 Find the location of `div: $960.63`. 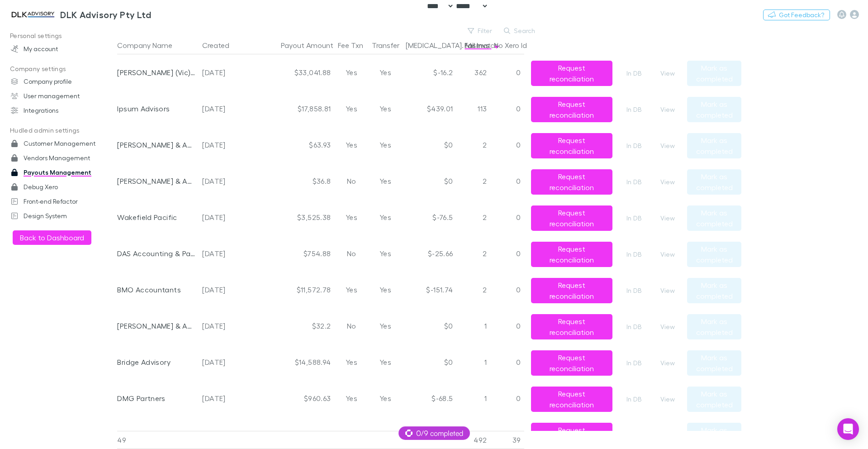

div: $960.63 is located at coordinates (294, 398).